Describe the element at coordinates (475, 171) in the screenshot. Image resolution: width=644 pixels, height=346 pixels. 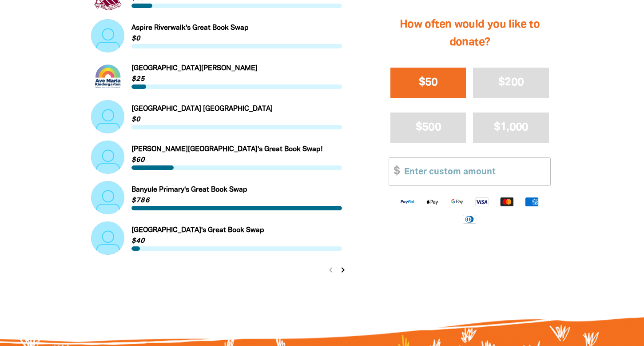
I see `input: Enter custom amount` at that location.